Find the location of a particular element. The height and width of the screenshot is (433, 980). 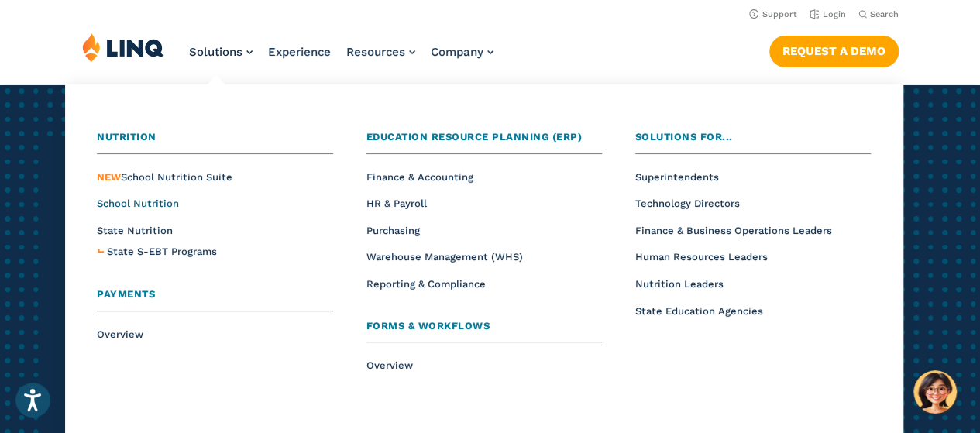

span: Purchasing is located at coordinates (392, 229).